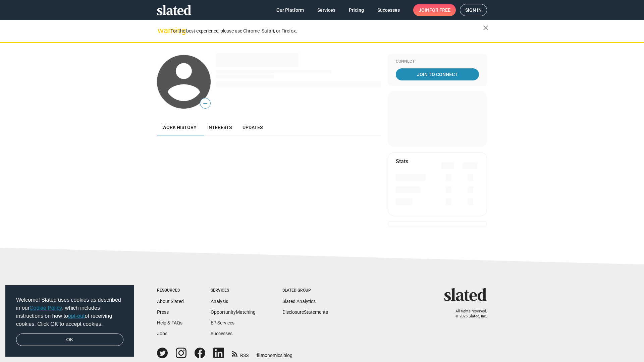 The height and width of the screenshot is (362, 644). I want to click on a: Join To Connect, so click(437, 74).